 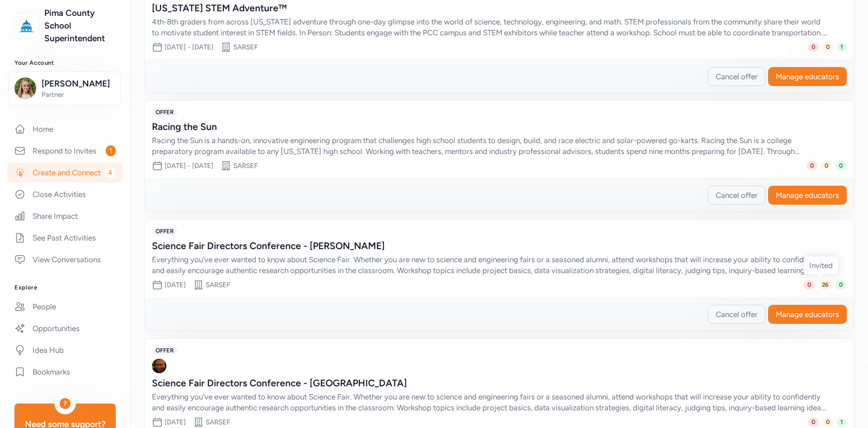 What do you see at coordinates (65, 350) in the screenshot?
I see `a: Idea Hub` at bounding box center [65, 350].